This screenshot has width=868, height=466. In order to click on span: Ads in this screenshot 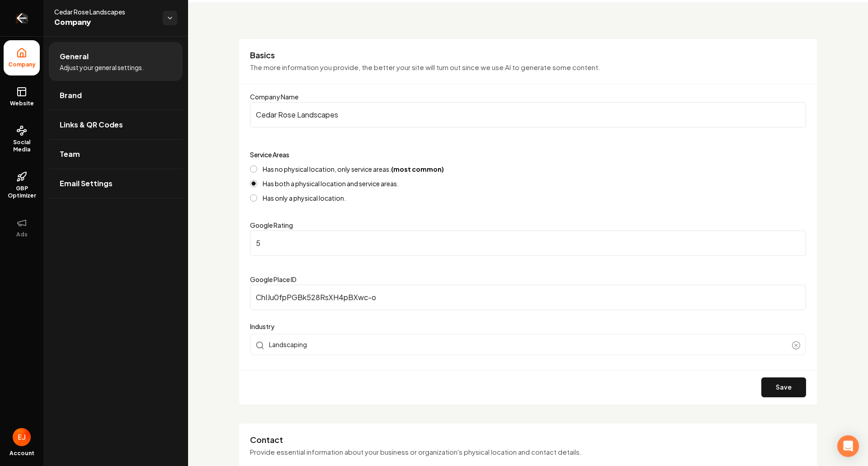, I will do `click(22, 235)`.